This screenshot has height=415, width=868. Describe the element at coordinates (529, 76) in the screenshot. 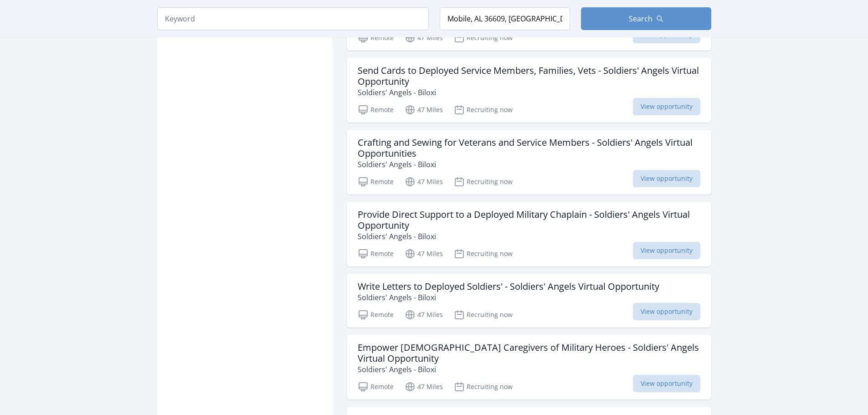

I see `h3: Send Cards to Deployed Service Members, Families, Vets - Soldiers' Angels Virtual Opportunity` at that location.